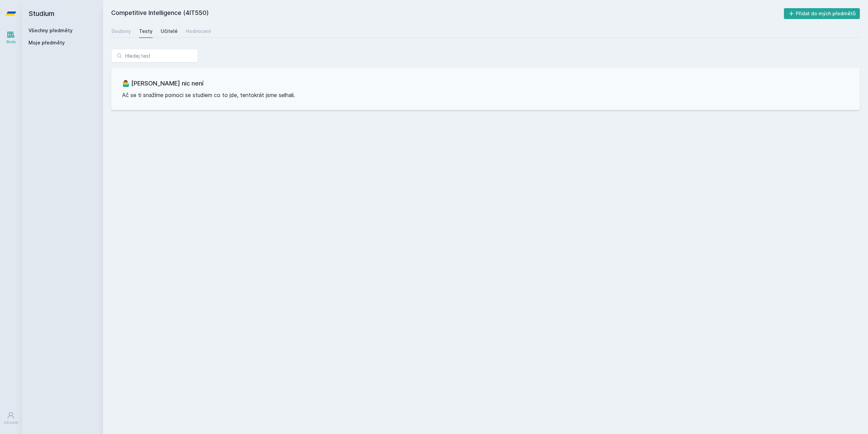 This screenshot has width=868, height=434. Describe the element at coordinates (11, 418) in the screenshot. I see `a: Uživatel` at that location.